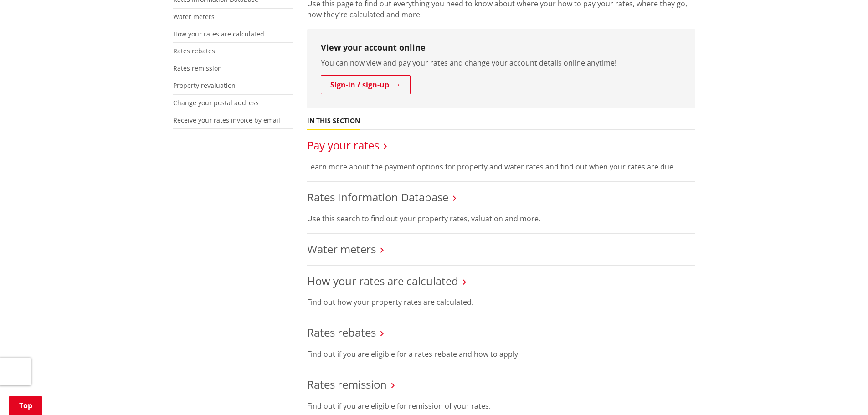  I want to click on p: Find out if you are eligible for a rates rebate and how to apply., so click(501, 354).